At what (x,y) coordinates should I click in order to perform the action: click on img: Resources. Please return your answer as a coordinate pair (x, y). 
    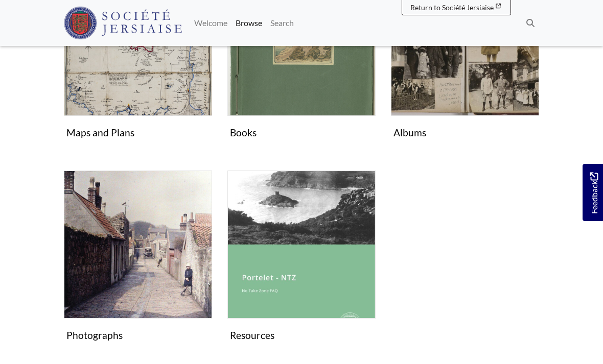
    Looking at the image, I should click on (301, 245).